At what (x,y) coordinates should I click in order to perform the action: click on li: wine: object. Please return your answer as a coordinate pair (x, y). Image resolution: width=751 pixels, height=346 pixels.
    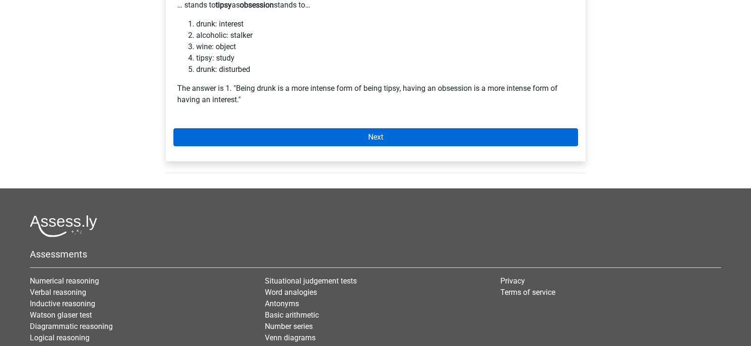
    Looking at the image, I should click on (385, 47).